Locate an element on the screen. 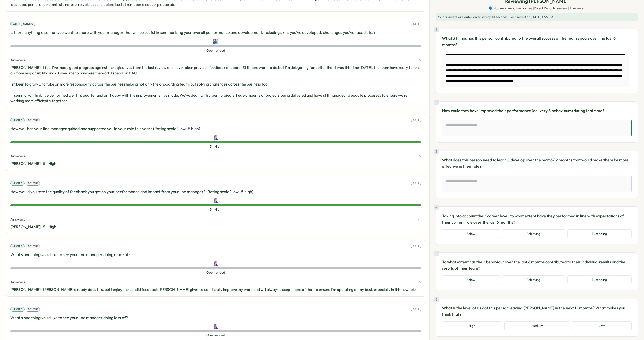 Image resolution: width=644 pixels, height=340 pixels. div: 2 is located at coordinates (437, 102).